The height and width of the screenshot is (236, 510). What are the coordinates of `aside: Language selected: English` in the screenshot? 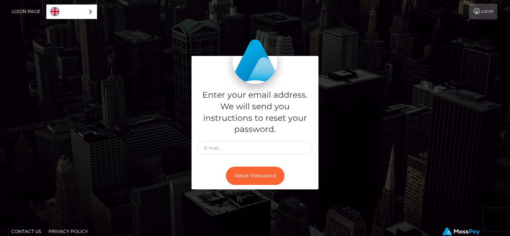 It's located at (72, 12).